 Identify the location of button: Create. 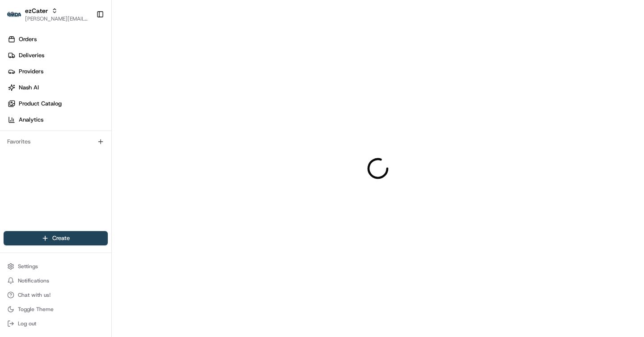
(55, 238).